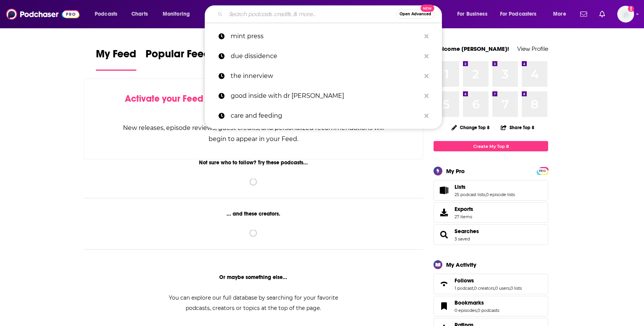 This screenshot has height=326, width=644. Describe the element at coordinates (470, 194) in the screenshot. I see `a: 25 podcast lists` at that location.